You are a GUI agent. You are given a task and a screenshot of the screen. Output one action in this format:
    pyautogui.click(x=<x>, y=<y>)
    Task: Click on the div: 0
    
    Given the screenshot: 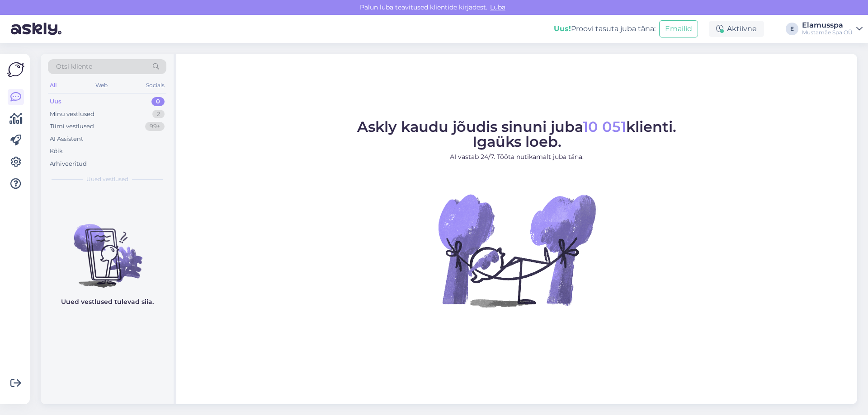 What is the action you would take?
    pyautogui.click(x=157, y=101)
    